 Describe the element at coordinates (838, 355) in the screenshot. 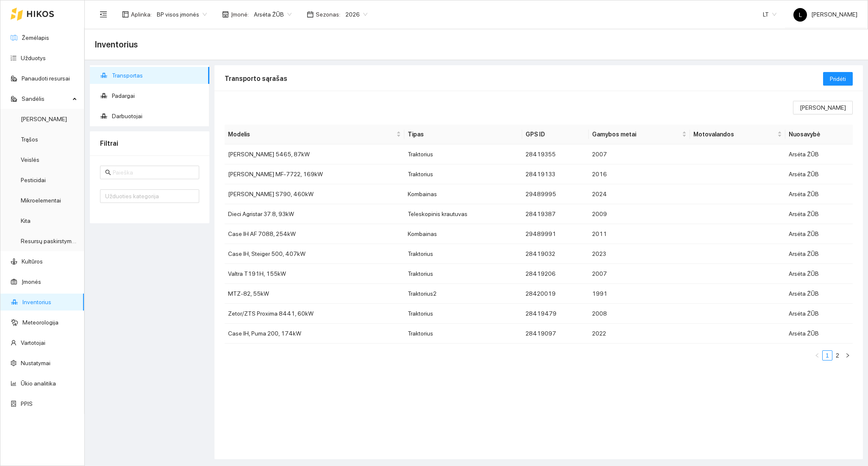

I see `a: 2` at that location.